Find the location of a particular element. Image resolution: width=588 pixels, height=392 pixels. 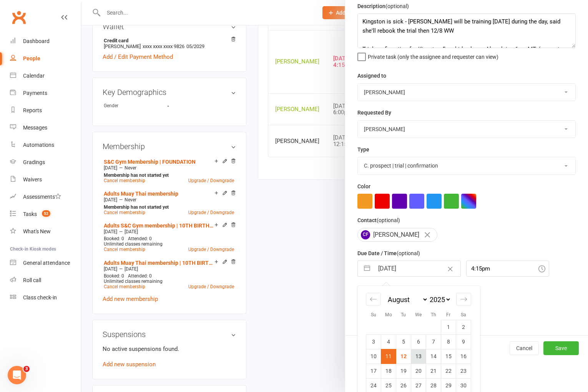

small: We is located at coordinates (418, 315).